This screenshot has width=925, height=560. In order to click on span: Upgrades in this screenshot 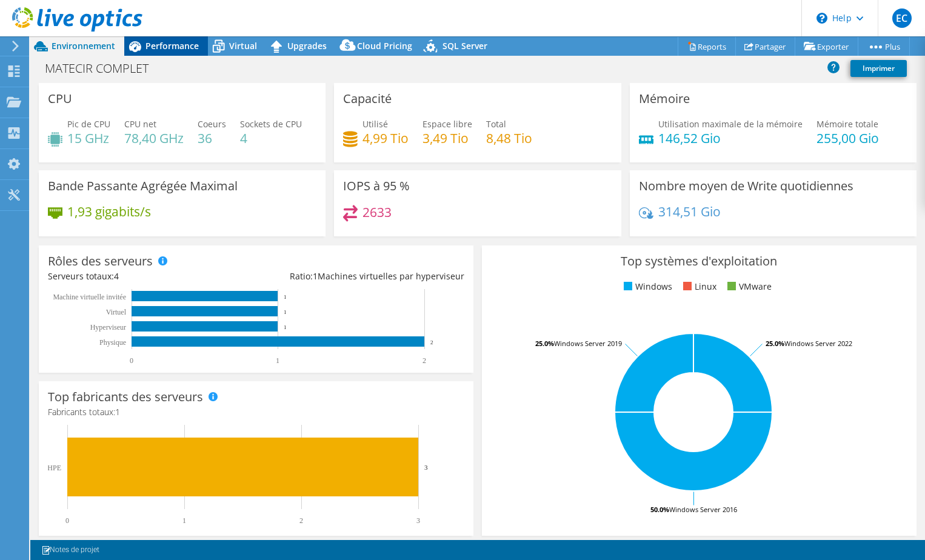, I will do `click(307, 46)`.